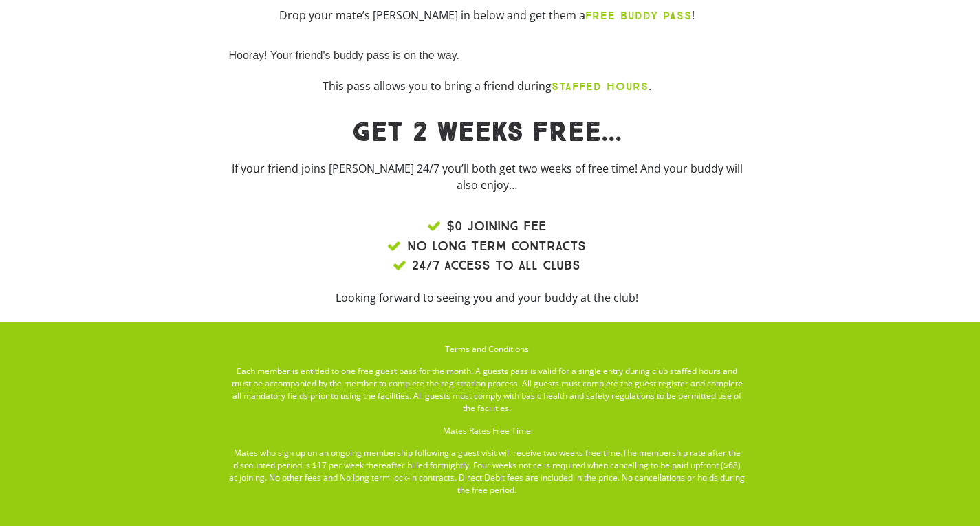 The height and width of the screenshot is (526, 980). What do you see at coordinates (428, 453) in the screenshot?
I see `span: Mates who sign up on an ongoing membership following a guest visit will receive two weeks free time.` at bounding box center [428, 453].